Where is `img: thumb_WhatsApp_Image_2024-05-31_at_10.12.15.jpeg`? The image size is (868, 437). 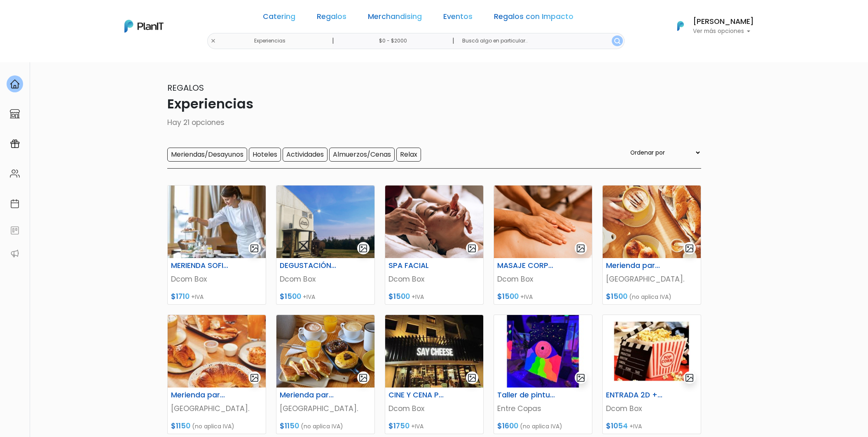 img: thumb_WhatsApp_Image_2024-05-31_at_10.12.15.jpeg is located at coordinates (435, 351).